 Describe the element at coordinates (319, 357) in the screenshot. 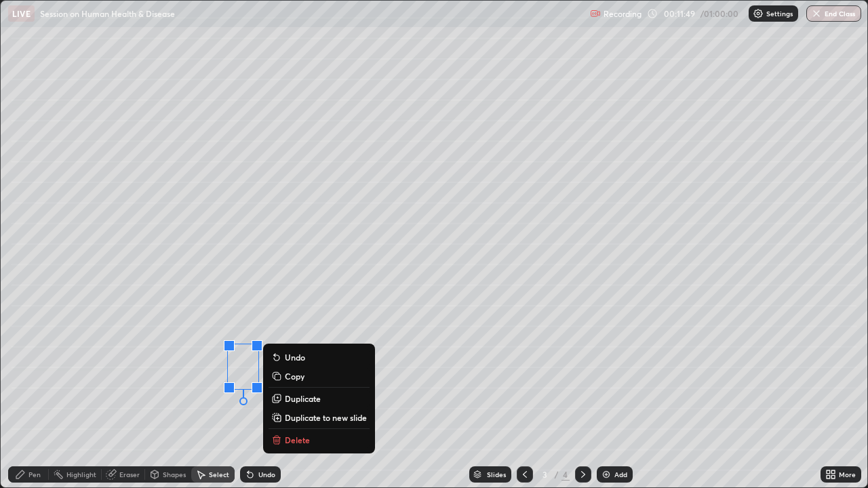

I see `button: Undo` at that location.